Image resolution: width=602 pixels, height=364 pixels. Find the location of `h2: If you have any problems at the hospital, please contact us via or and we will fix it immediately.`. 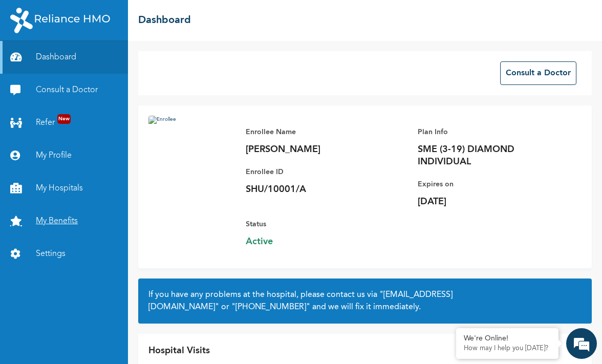

h2: If you have any problems at the hospital, please contact us via or and we will fix it immediately. is located at coordinates (365, 301).